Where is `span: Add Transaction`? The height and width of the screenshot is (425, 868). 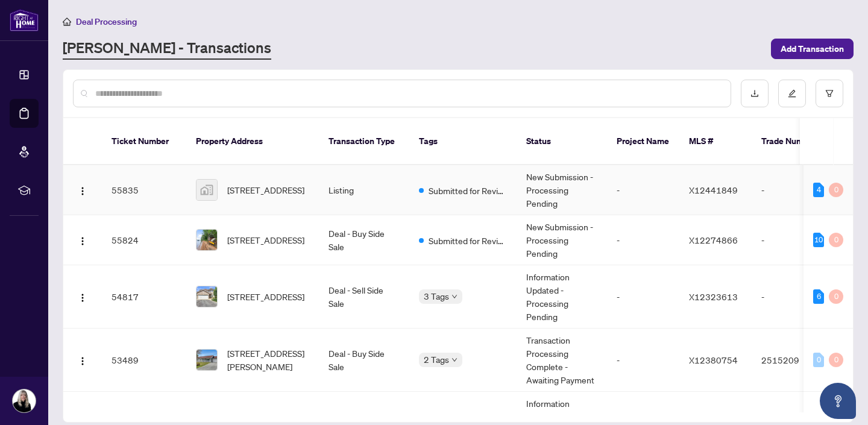
span: Add Transaction is located at coordinates (812, 49).